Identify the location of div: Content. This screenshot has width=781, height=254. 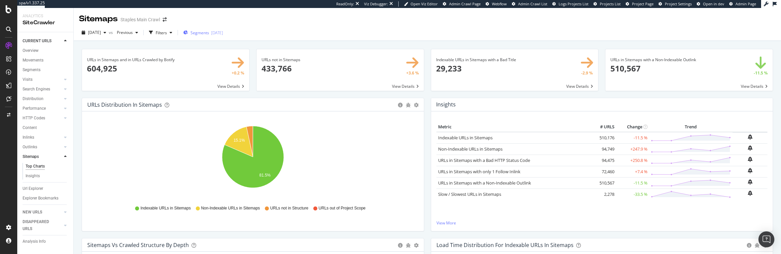
(30, 127).